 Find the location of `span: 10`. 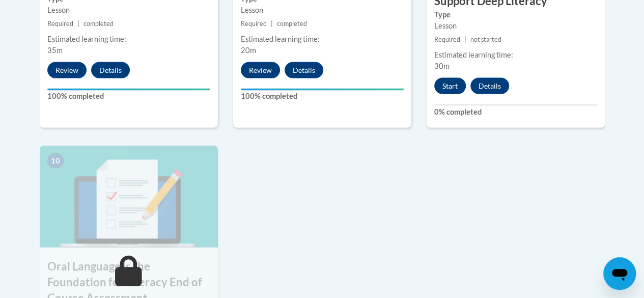

span: 10 is located at coordinates (56, 161).